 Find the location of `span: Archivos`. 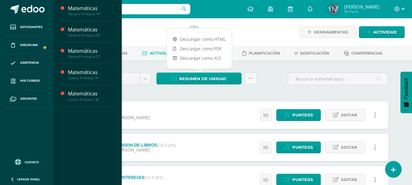

span: Archivos is located at coordinates (28, 99).